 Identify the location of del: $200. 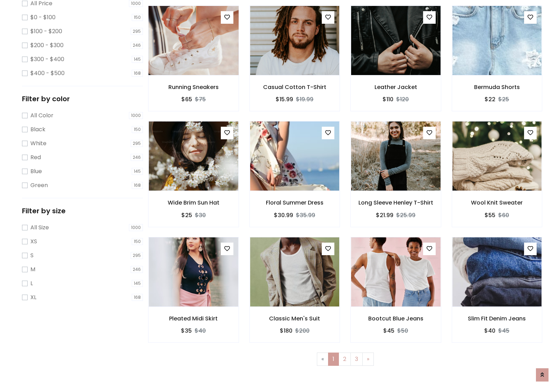
(302, 331).